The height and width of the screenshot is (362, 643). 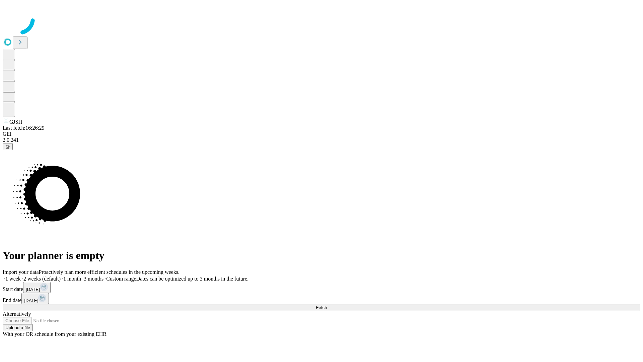 I want to click on span: Import your data, so click(x=21, y=272).